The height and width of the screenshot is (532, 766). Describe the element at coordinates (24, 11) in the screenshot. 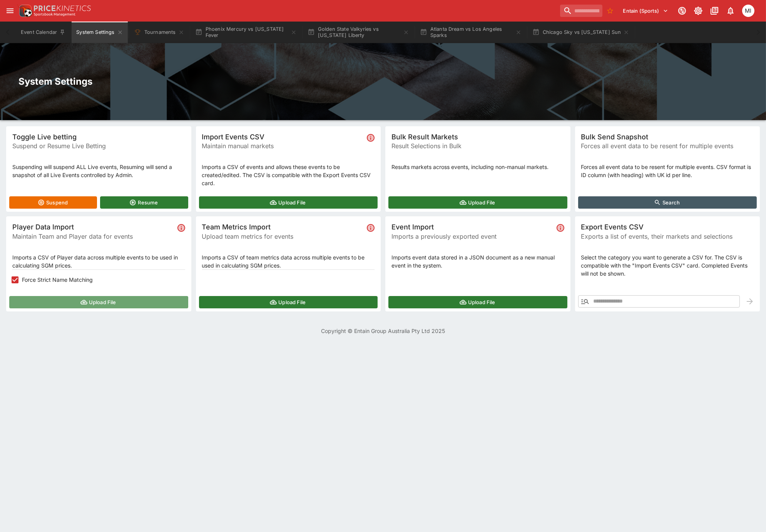

I see `img: PriceKinetics Logo` at that location.